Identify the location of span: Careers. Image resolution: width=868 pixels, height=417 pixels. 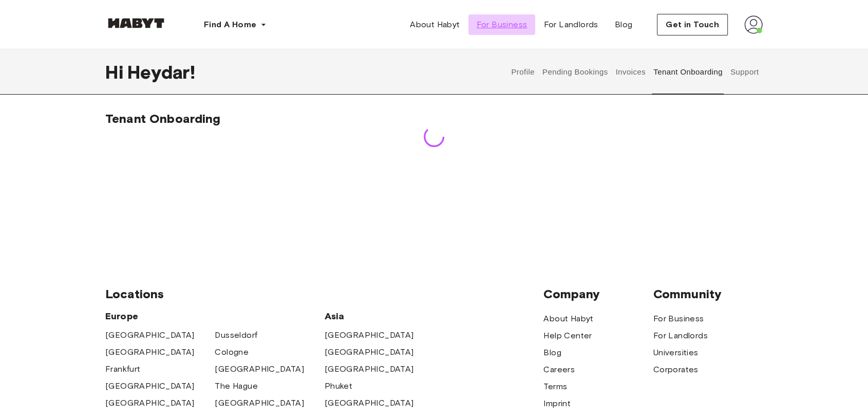
(559, 370).